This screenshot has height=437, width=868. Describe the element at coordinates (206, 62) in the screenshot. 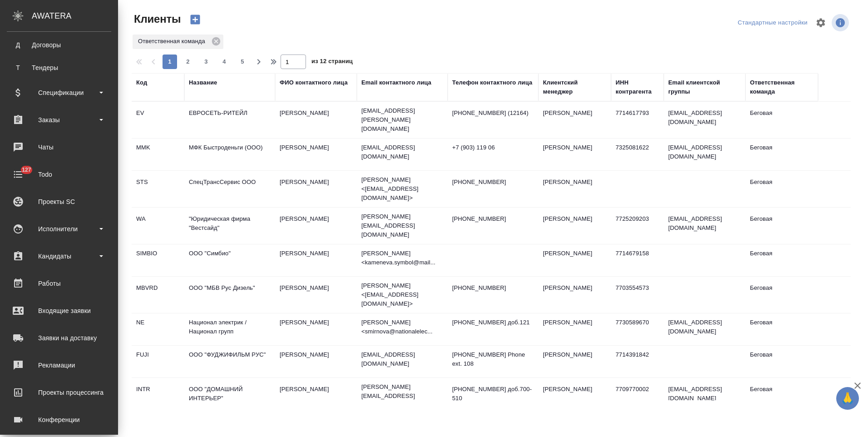

I see `button: 3` at that location.